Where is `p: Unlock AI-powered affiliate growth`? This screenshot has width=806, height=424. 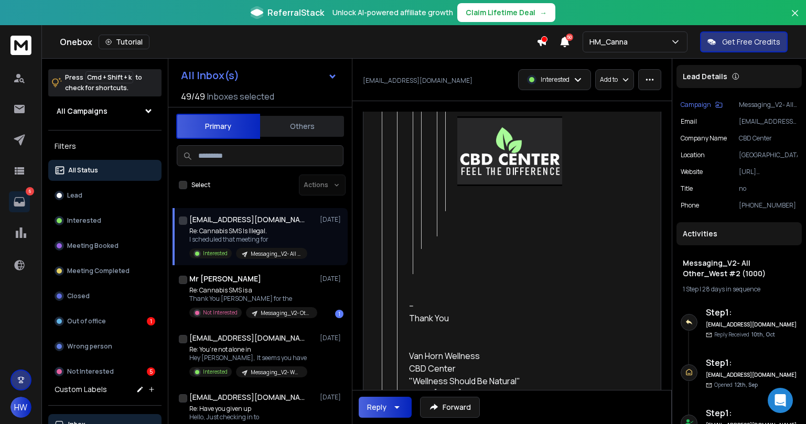
p: Unlock AI-powered affiliate growth is located at coordinates (393, 13).